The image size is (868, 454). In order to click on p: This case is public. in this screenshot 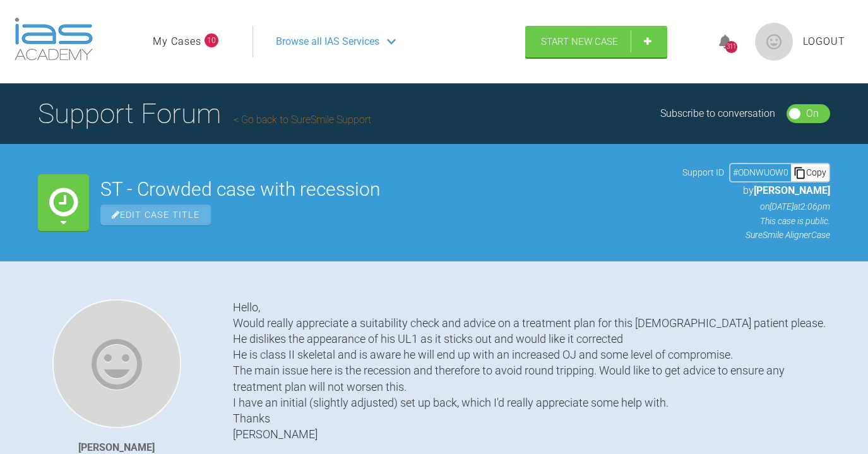, I will do `click(756, 221)`.